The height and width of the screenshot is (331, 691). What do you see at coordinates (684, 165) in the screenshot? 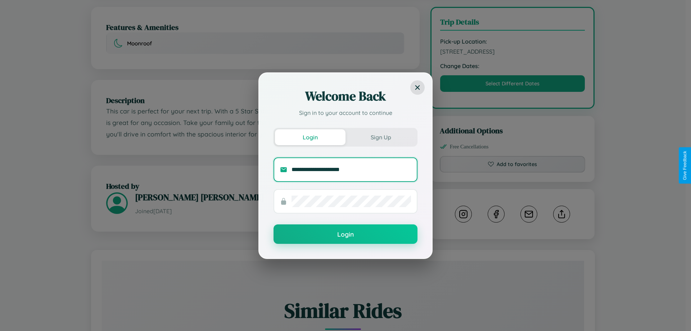
I see `div: Give Feedback` at bounding box center [684, 165].